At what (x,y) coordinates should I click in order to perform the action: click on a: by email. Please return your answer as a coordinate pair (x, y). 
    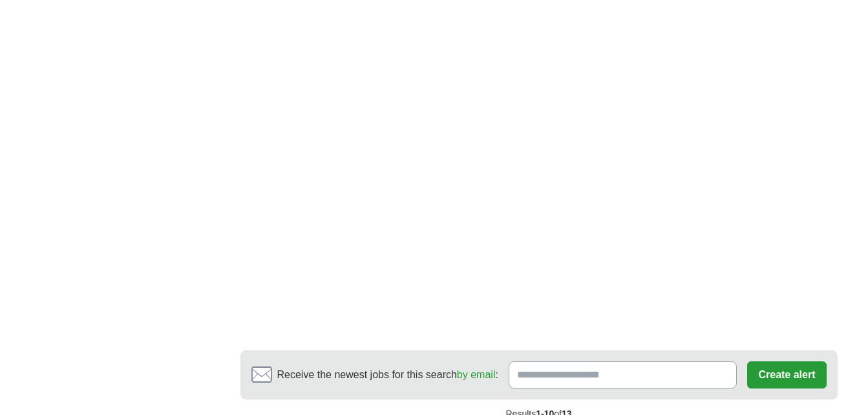
    Looking at the image, I should click on (476, 374).